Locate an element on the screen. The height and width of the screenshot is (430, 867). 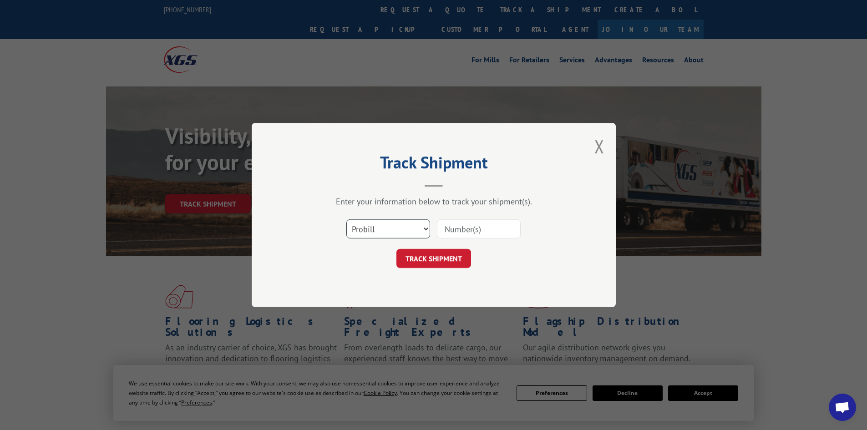
h2: Track Shipment is located at coordinates (434, 165).